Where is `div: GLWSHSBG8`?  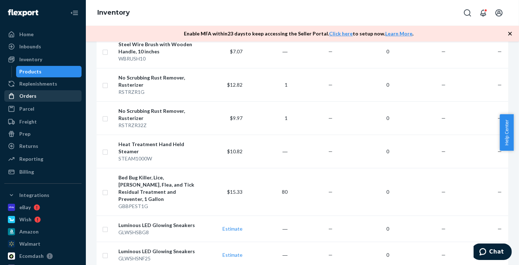
div: GLWSHSBG8 is located at coordinates (158, 232).